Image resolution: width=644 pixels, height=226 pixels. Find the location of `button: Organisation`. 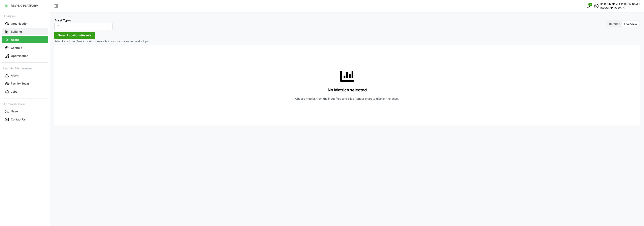

button: Organisation is located at coordinates (25, 23).